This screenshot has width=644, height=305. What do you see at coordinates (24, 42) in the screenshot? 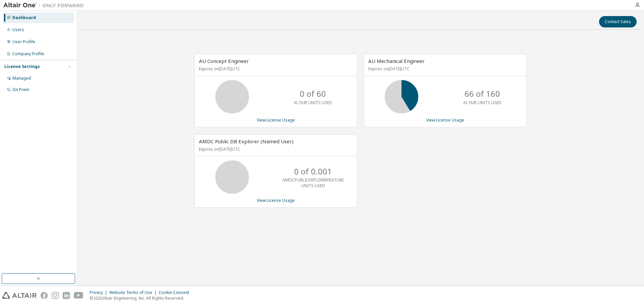
I see `div: User Profile` at bounding box center [24, 42].